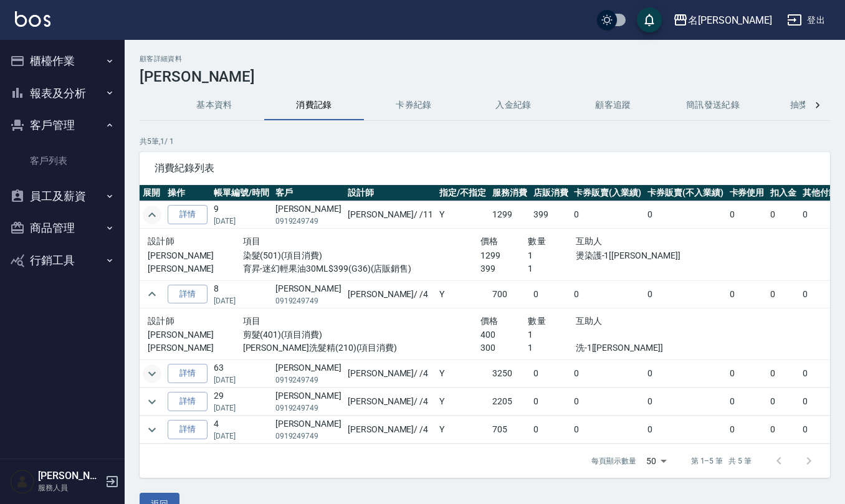  I want to click on a: 客戶列表, so click(62, 161).